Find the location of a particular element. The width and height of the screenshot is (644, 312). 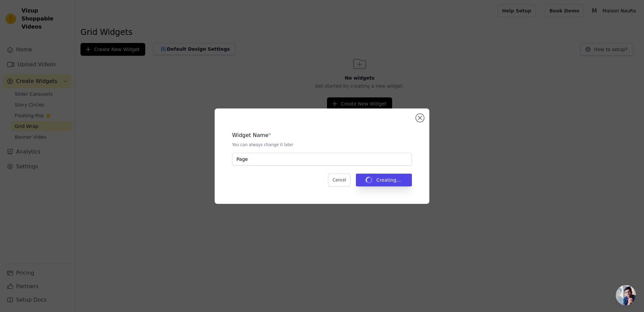

p: You can always change it later is located at coordinates (322, 145).